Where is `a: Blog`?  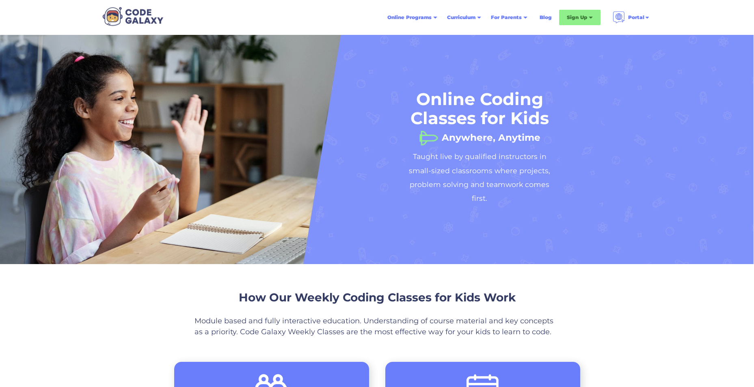
a: Blog is located at coordinates (545, 17).